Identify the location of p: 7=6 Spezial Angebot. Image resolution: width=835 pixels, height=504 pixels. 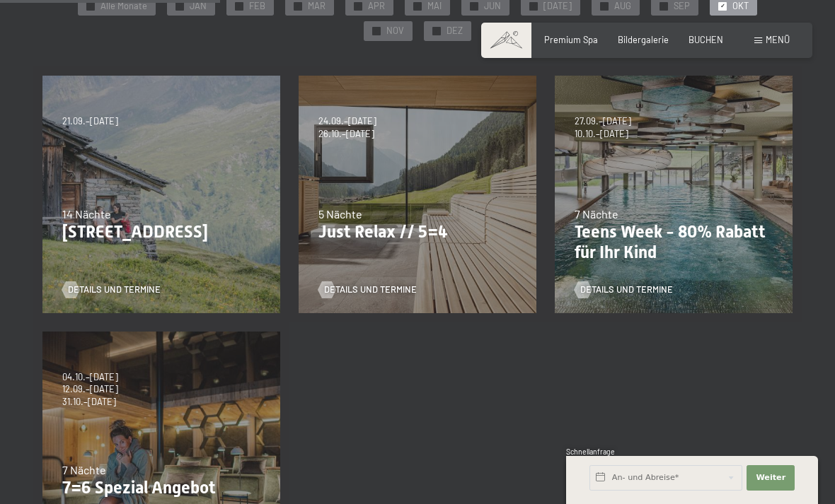
(162, 488).